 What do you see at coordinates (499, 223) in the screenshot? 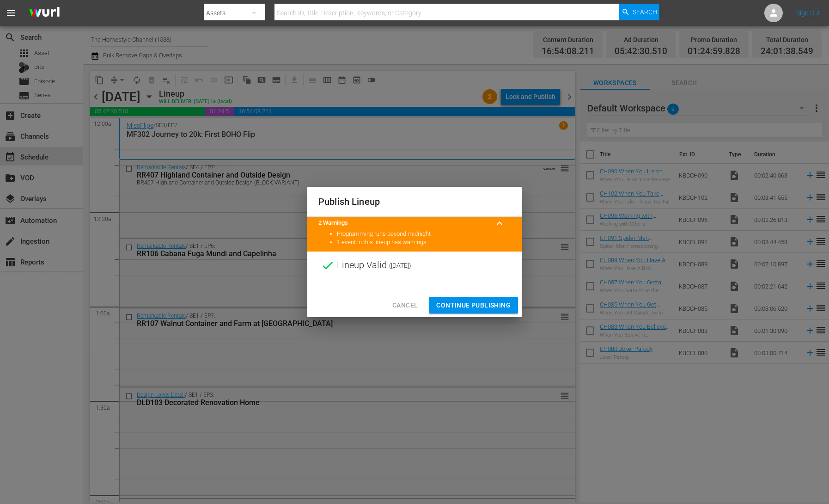
I see `span: keyboard_arrow_up` at bounding box center [499, 223].